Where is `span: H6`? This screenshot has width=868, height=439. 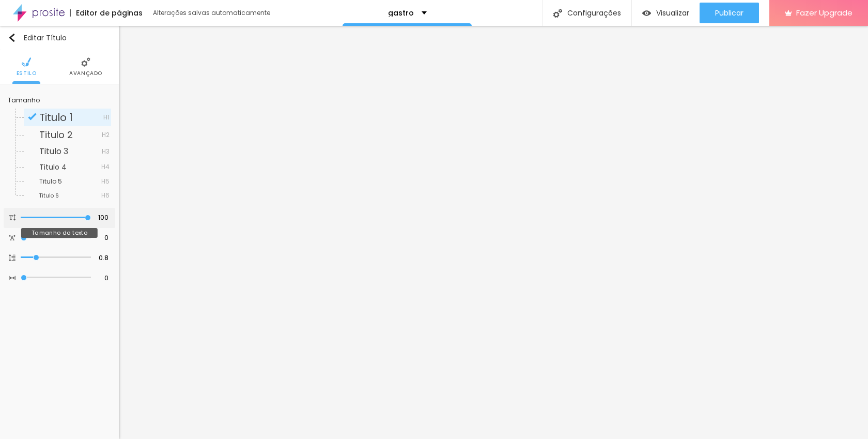
span: H6 is located at coordinates (105, 196).